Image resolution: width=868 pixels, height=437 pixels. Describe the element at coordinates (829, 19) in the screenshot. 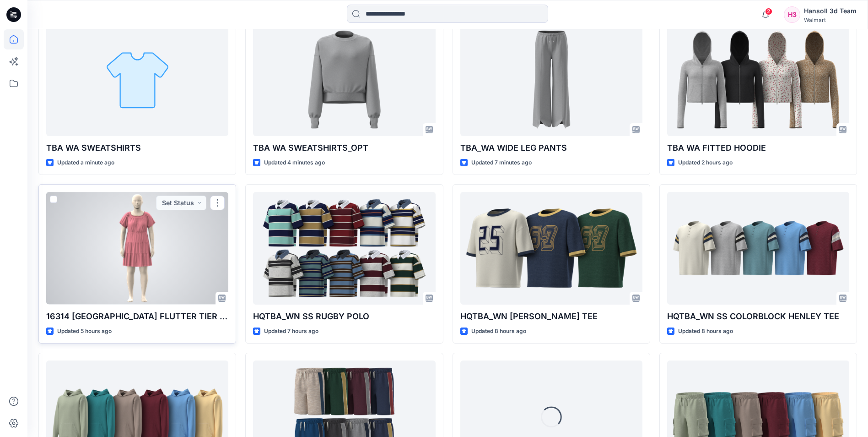

I see `div: Walmart` at that location.